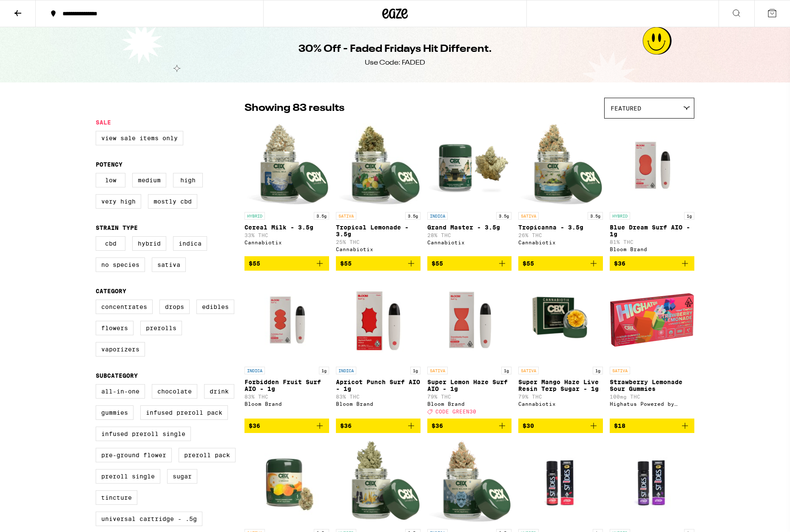 This screenshot has height=532, width=790. Describe the element at coordinates (161, 328) in the screenshot. I see `label: Prerolls` at that location.